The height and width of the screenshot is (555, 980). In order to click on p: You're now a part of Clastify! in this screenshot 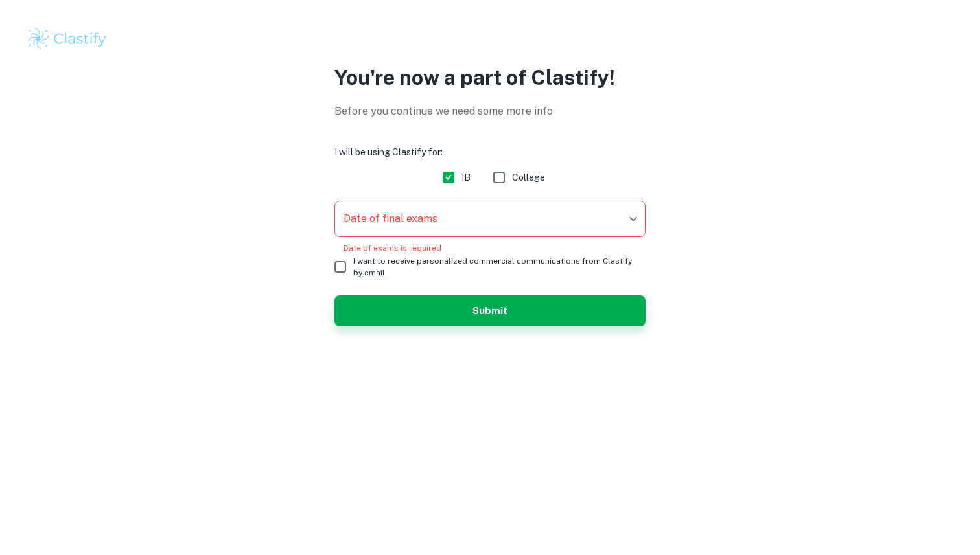, I will do `click(490, 78)`.